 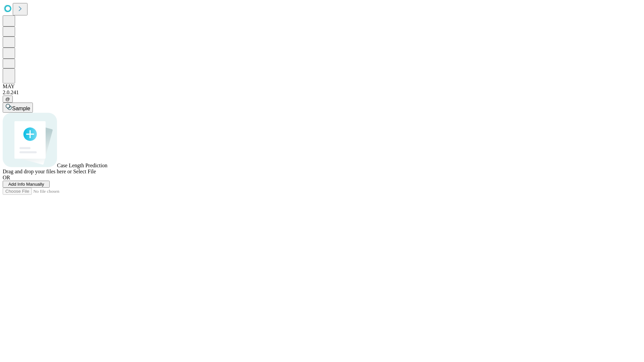 What do you see at coordinates (82, 165) in the screenshot?
I see `span: Case Length Prediction` at bounding box center [82, 165].